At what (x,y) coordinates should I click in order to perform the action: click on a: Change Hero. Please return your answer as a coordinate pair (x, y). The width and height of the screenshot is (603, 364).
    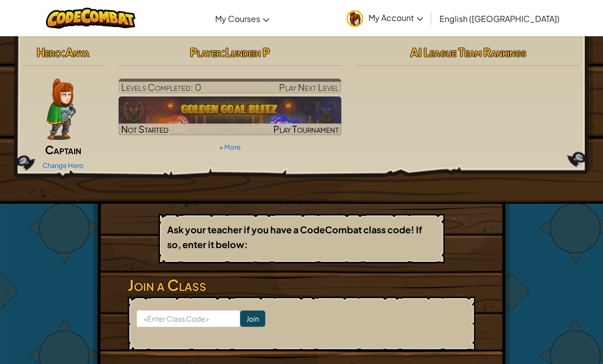
    Looking at the image, I should click on (63, 165).